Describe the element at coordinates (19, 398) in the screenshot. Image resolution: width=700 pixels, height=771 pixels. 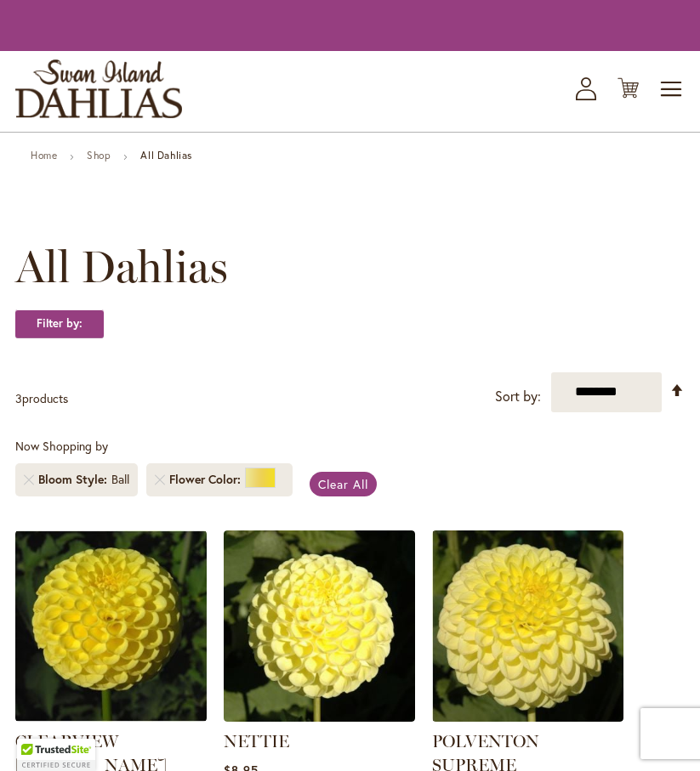
I see `span: 3` at that location.